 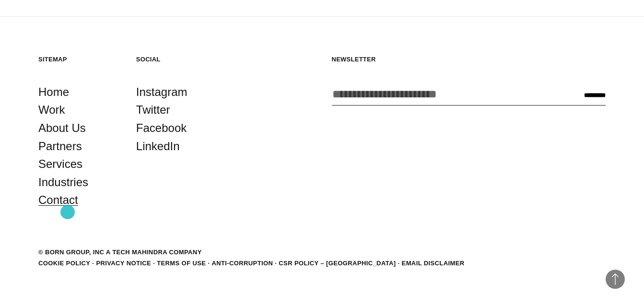 I want to click on a: Instagram, so click(x=162, y=92).